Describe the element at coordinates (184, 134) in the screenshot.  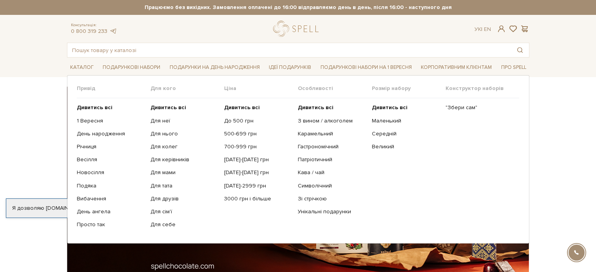
I see `a: Для нього` at that location.